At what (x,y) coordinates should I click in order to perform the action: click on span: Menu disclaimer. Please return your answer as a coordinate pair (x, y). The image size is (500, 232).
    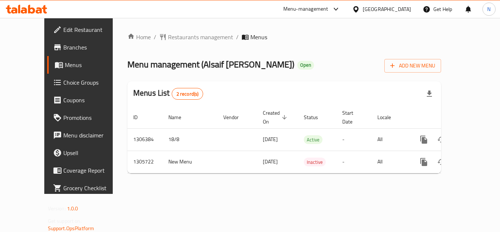
    Looking at the image, I should click on (93, 135).